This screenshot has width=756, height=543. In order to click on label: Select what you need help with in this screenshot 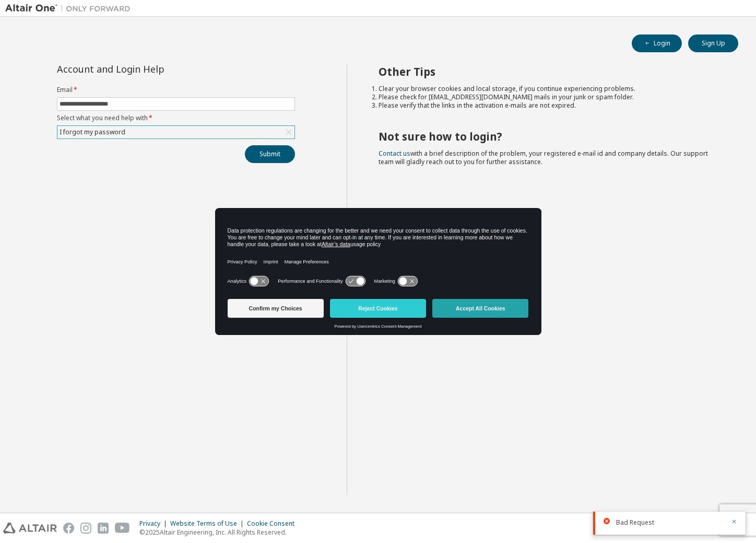, I will do `click(176, 118)`.